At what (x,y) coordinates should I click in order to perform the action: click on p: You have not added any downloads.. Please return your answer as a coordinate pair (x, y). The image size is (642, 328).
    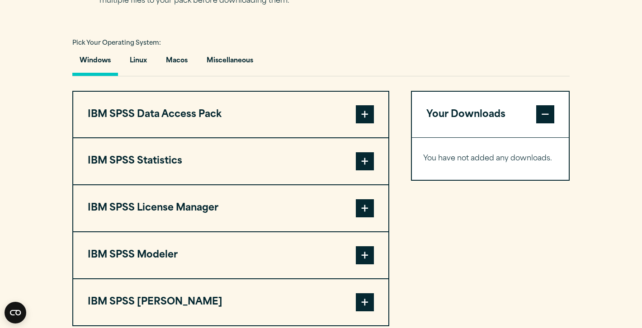
    Looking at the image, I should click on (490, 159).